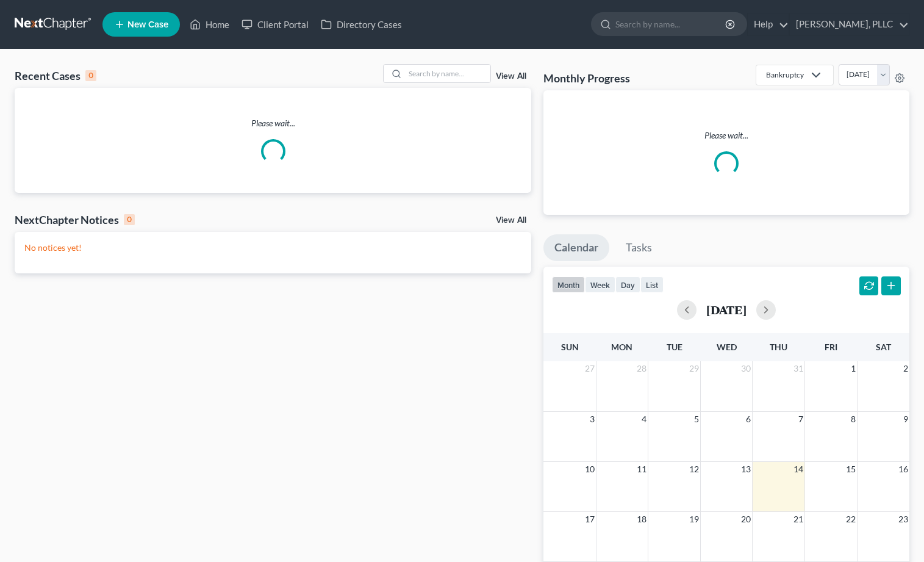 The height and width of the screenshot is (562, 924). Describe the element at coordinates (272, 247) in the screenshot. I see `p: No notices yet!` at that location.